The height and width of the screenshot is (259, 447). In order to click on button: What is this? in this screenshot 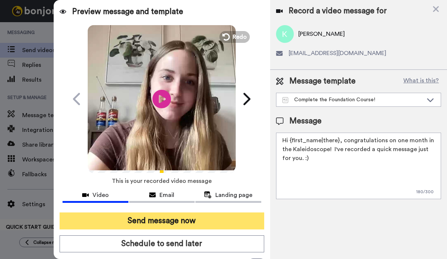, I will do `click(421, 81)`.